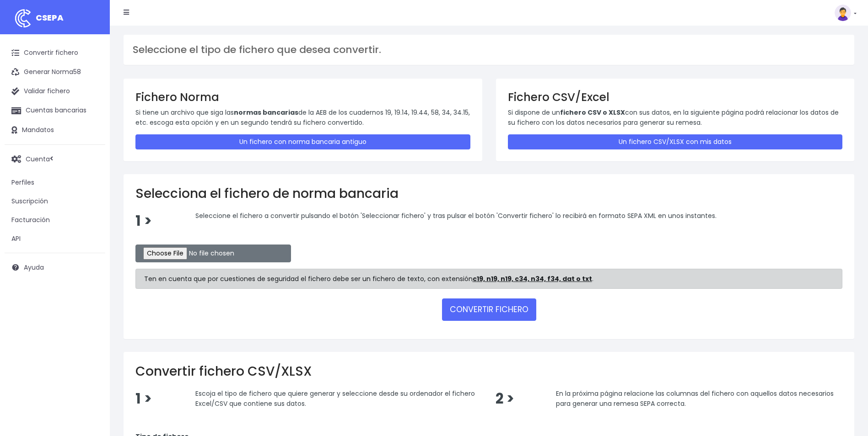  What do you see at coordinates (592, 112) in the screenshot?
I see `strong: fichero CSV o XLSX` at bounding box center [592, 112].